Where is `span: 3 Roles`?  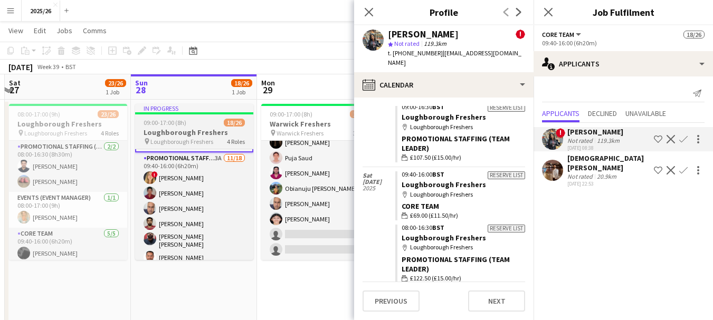 span: 3 Roles is located at coordinates (362, 133).